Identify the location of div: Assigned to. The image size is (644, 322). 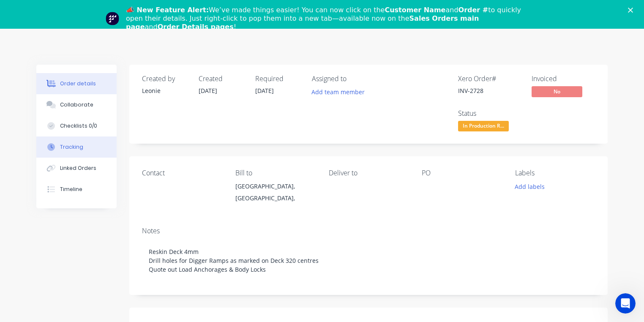
(354, 79).